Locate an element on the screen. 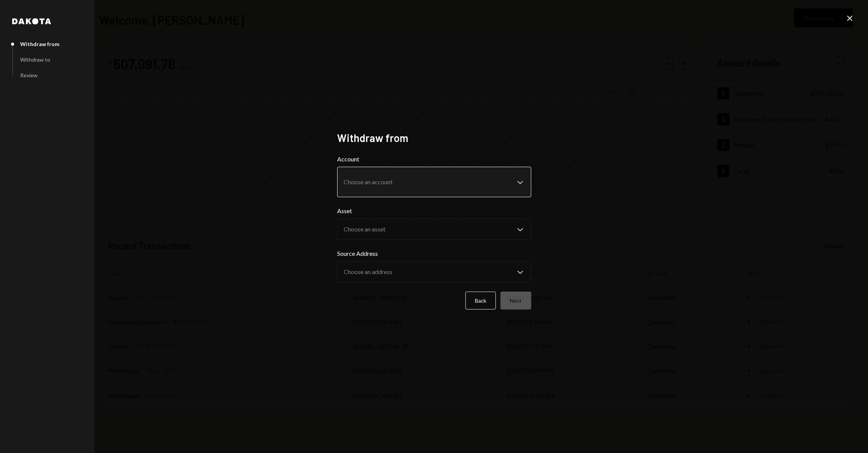  button: Asset is located at coordinates (434, 229).